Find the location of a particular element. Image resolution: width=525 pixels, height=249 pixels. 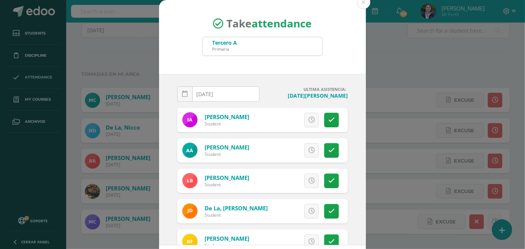

div: Tercero A is located at coordinates (225, 43).